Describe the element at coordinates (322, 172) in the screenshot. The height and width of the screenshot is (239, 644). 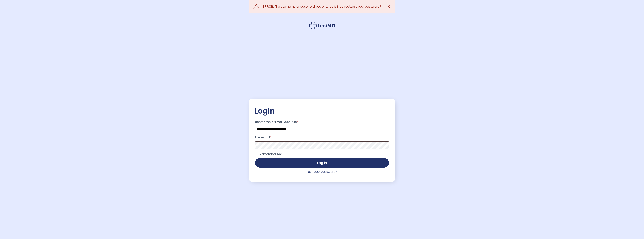
I see `a: Lost your password?` at that location.